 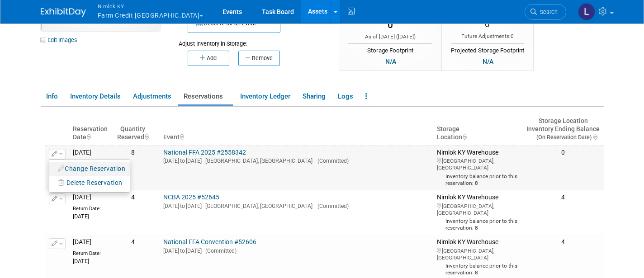 I want to click on a: Logs, so click(x=345, y=96).